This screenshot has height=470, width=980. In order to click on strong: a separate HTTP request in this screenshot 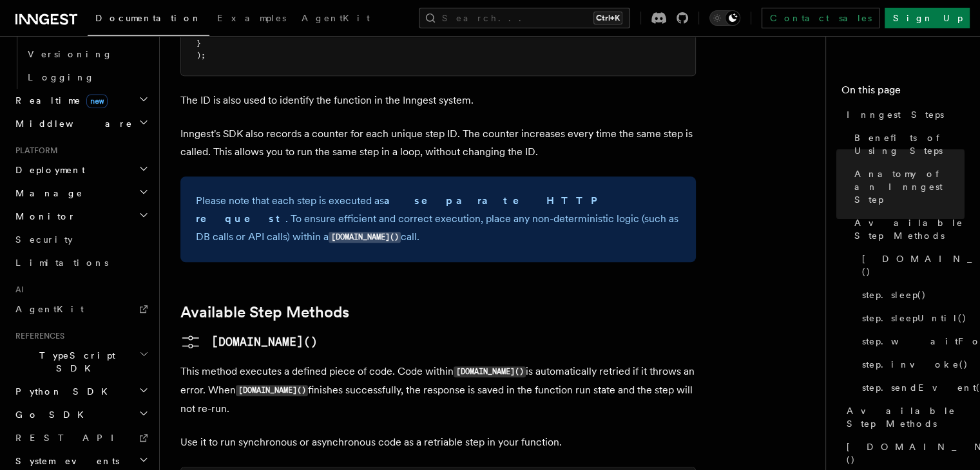, I will do `click(401, 210)`.